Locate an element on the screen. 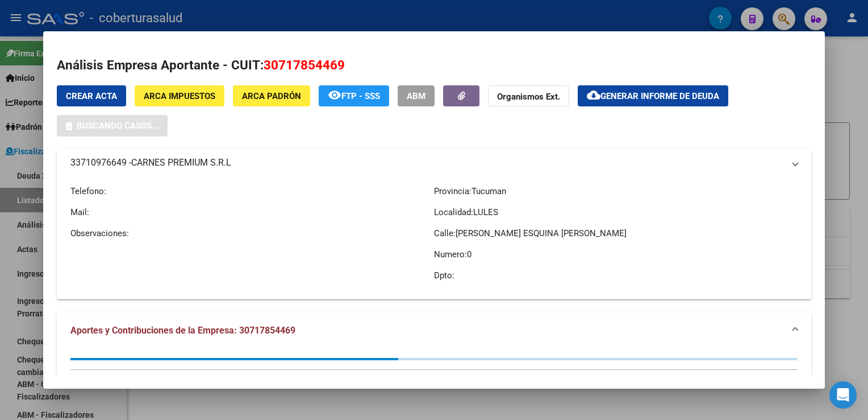  mat-expansion-panel-header: Aportes y Contribuciones de la Empresa: 30717854469 is located at coordinates (433, 331).